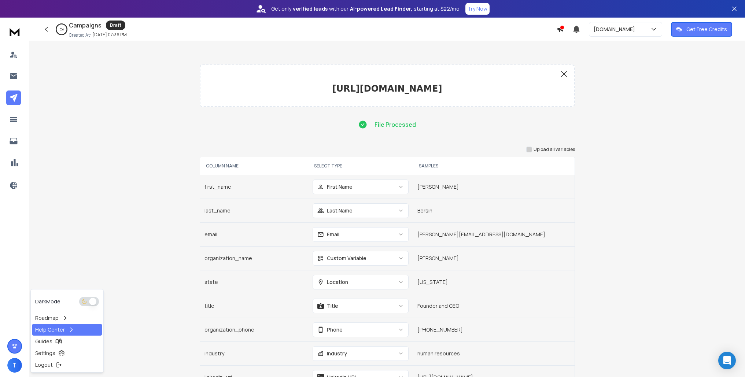 Image resolution: width=745 pixels, height=377 pixels. What do you see at coordinates (335, 187) in the screenshot?
I see `div: First Name` at bounding box center [335, 187].